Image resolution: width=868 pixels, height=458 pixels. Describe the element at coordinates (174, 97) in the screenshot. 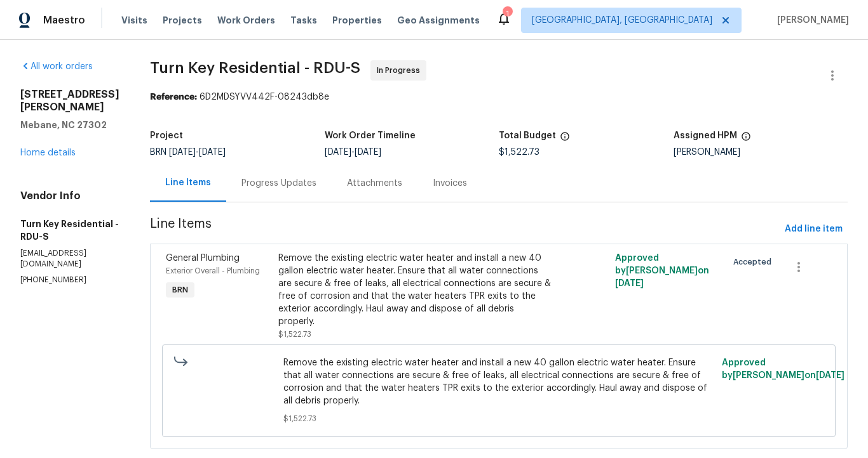

I see `b: Reference:` at that location.